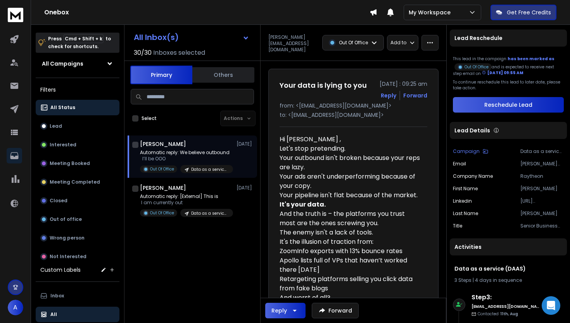 This screenshot has height=323, width=570. Describe the element at coordinates (350, 149) in the screenshot. I see `div: Let's stop pretending.` at that location.